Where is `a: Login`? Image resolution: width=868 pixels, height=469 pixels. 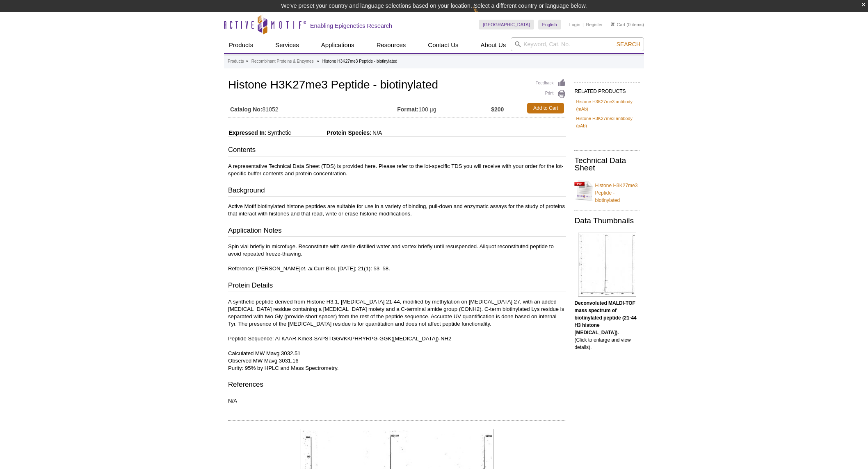
a: Login is located at coordinates (575, 24).